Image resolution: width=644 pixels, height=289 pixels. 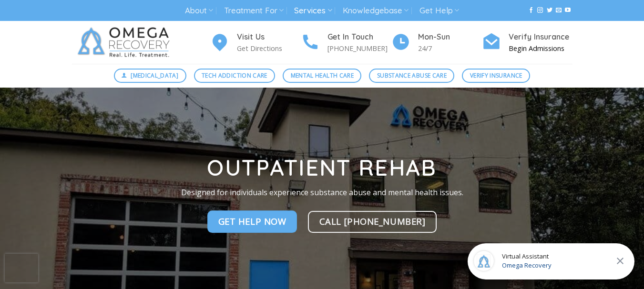 I want to click on h4: Visit Us, so click(x=269, y=38).